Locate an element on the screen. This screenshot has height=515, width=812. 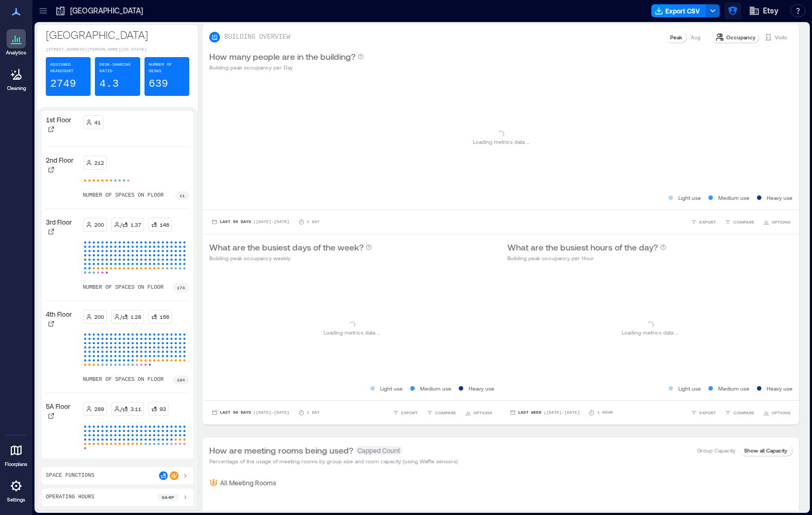
p: 4th Floor is located at coordinates (59, 314).